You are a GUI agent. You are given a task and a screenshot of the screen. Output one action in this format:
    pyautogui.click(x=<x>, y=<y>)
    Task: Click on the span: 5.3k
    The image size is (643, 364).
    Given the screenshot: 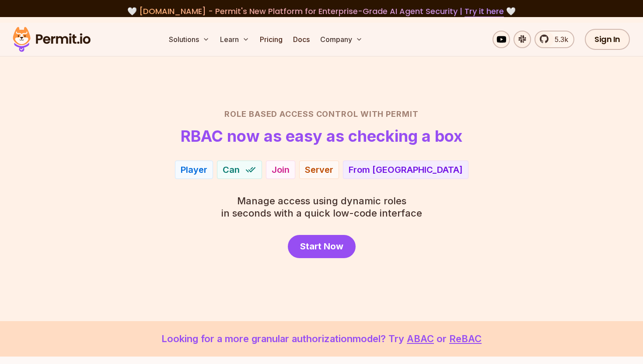 What is the action you would take?
    pyautogui.click(x=559, y=40)
    